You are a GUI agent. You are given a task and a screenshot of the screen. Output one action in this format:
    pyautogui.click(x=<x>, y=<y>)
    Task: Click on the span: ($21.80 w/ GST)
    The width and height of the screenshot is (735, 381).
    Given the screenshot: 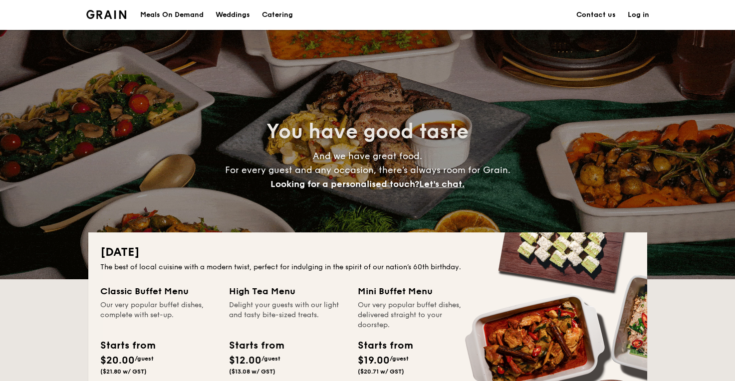 What is the action you would take?
    pyautogui.click(x=123, y=372)
    